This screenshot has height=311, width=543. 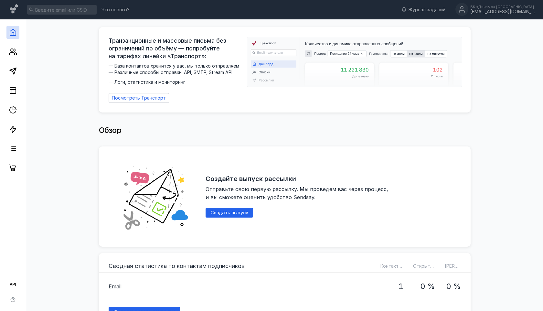 What do you see at coordinates (115, 10) in the screenshot?
I see `span: Что нового?` at bounding box center [115, 10].